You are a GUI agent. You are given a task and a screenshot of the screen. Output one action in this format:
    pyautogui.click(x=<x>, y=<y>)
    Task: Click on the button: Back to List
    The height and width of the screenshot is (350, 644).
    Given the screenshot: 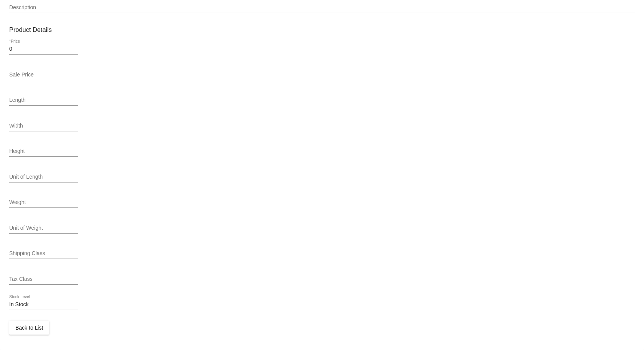 What is the action you would take?
    pyautogui.click(x=29, y=328)
    